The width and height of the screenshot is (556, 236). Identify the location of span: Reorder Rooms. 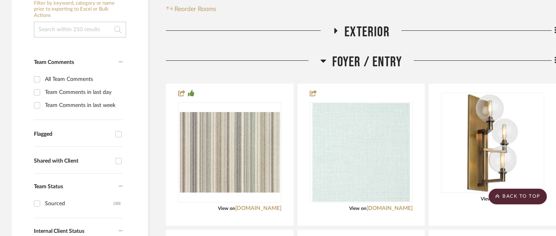
(196, 9).